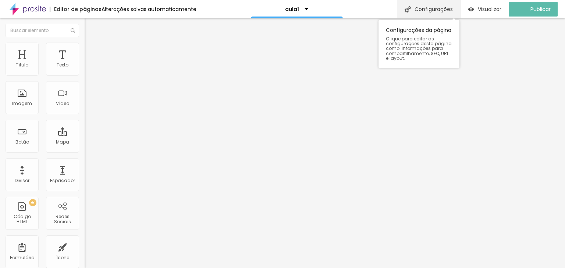  What do you see at coordinates (540, 9) in the screenshot?
I see `span: Publicar` at bounding box center [540, 9].